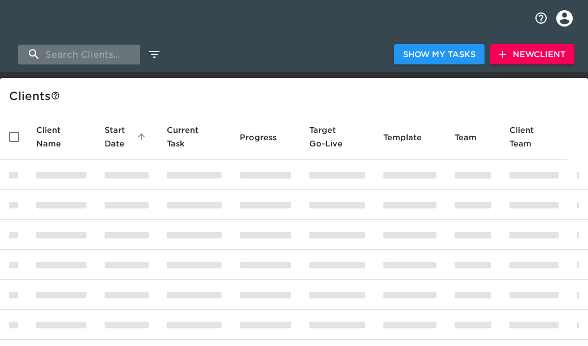 This screenshot has width=588, height=346. Describe the element at coordinates (472, 137) in the screenshot. I see `span: Team` at that location.